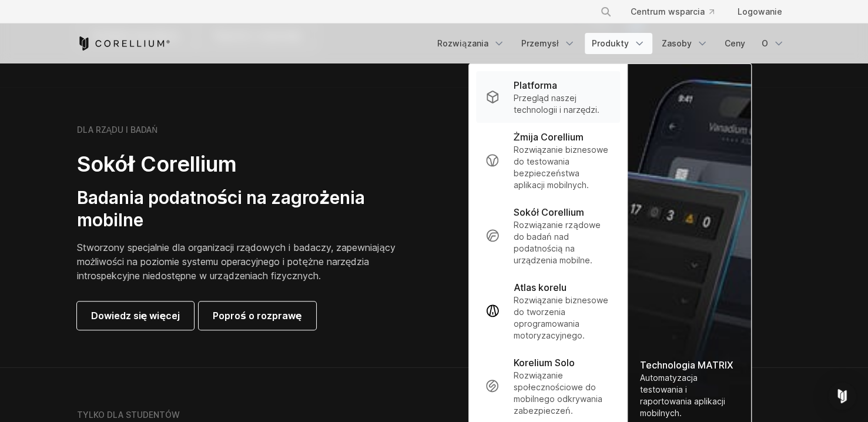 Image resolution: width=868 pixels, height=422 pixels. Describe the element at coordinates (549, 137) in the screenshot. I see `p: Żmija Corellium` at that location.